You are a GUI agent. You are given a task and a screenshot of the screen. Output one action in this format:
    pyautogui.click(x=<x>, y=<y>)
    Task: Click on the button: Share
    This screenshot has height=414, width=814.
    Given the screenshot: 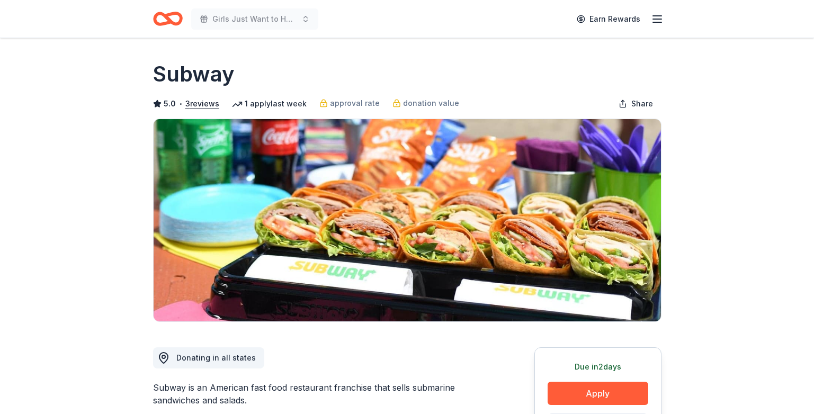 What is the action you would take?
    pyautogui.click(x=636, y=104)
    